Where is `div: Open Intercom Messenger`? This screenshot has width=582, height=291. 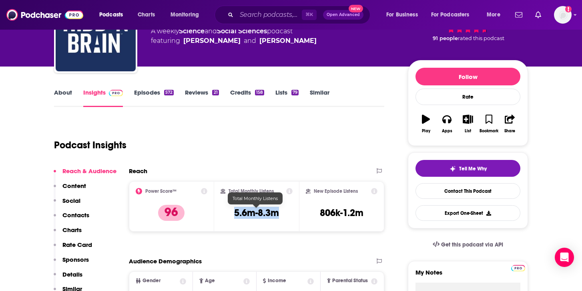 div: Open Intercom Messenger is located at coordinates (564, 257).